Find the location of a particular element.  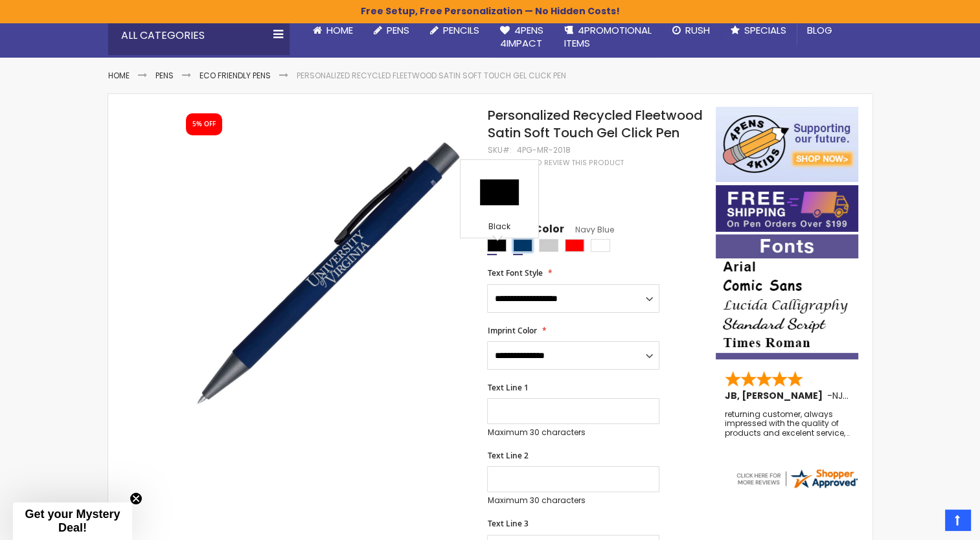

a: Top is located at coordinates (957, 520).